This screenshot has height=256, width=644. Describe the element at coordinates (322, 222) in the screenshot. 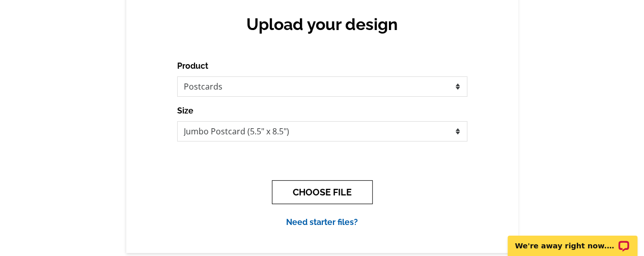

I see `a: Need starter files?` at that location.